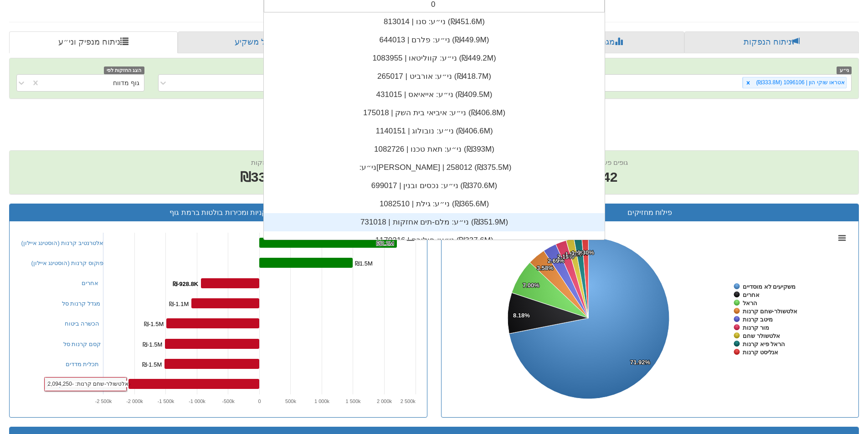  I want to click on text: 0, so click(259, 402).